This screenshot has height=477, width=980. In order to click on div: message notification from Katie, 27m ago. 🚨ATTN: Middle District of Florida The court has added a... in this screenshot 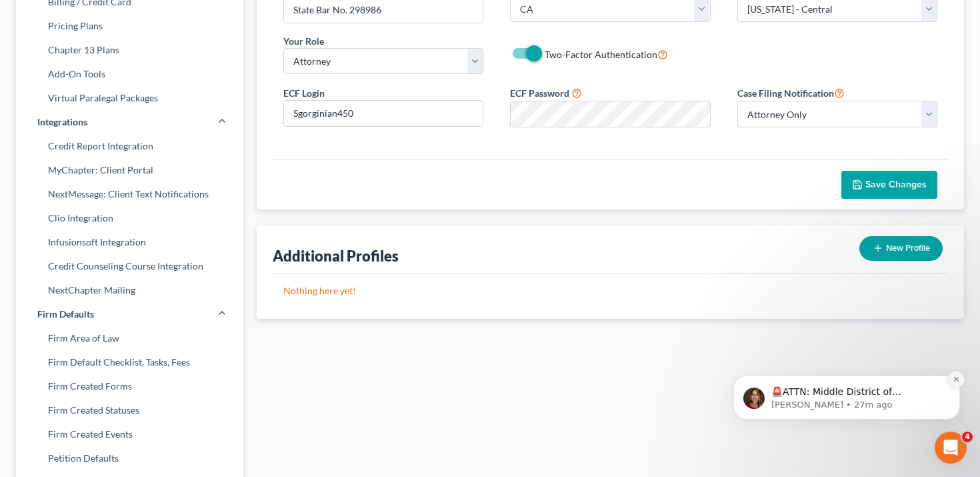, I will do `click(133, 106)`.